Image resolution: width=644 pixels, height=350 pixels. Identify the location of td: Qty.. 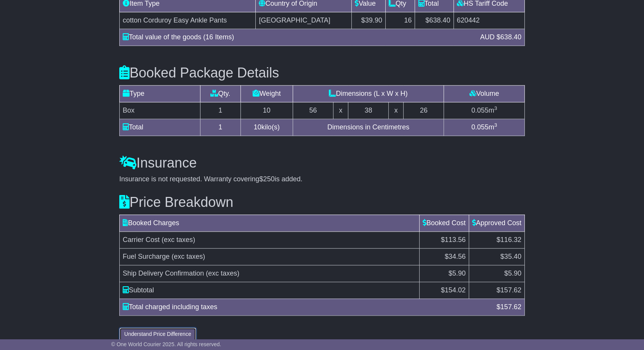
(220, 94).